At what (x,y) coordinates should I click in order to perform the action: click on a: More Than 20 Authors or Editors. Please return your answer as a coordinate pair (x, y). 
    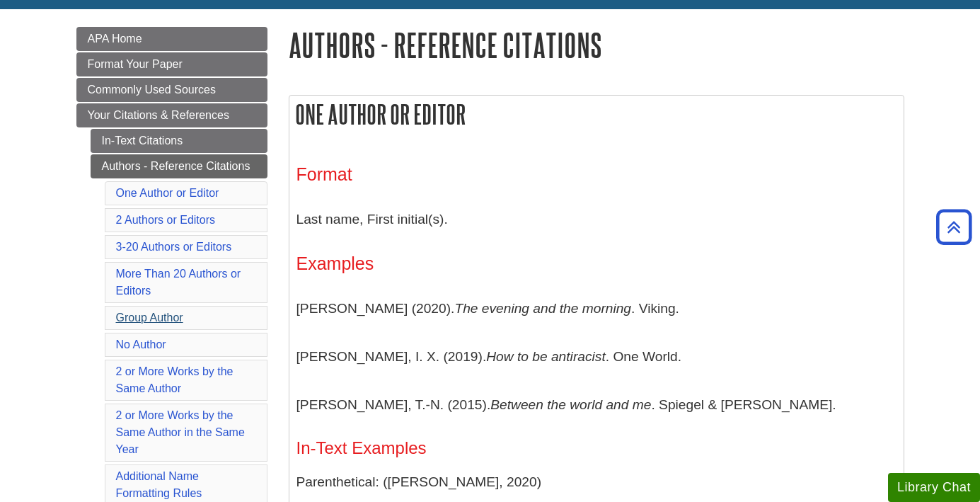
    Looking at the image, I should click on (178, 282).